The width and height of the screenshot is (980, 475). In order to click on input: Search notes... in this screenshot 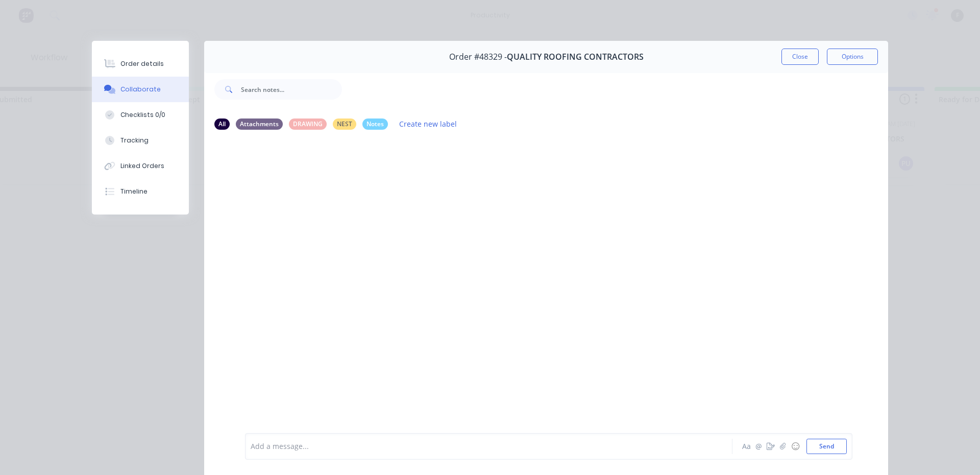, I will do `click(292, 89)`.